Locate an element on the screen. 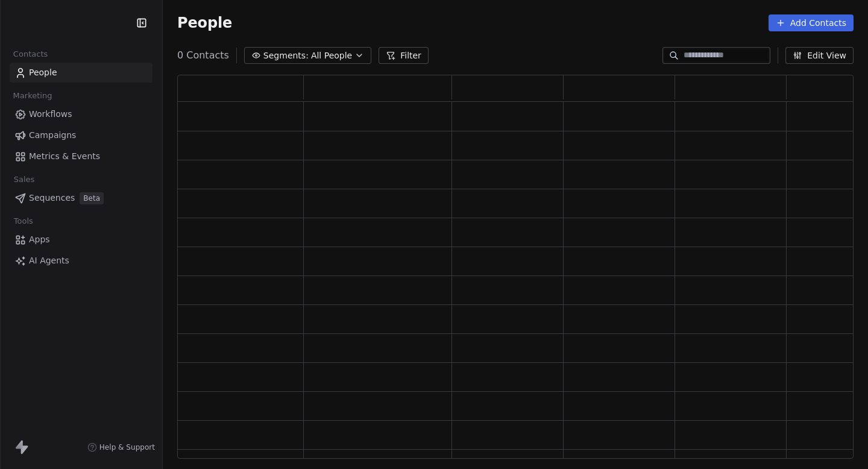 This screenshot has height=469, width=868. a: Metrics & Events is located at coordinates (81, 156).